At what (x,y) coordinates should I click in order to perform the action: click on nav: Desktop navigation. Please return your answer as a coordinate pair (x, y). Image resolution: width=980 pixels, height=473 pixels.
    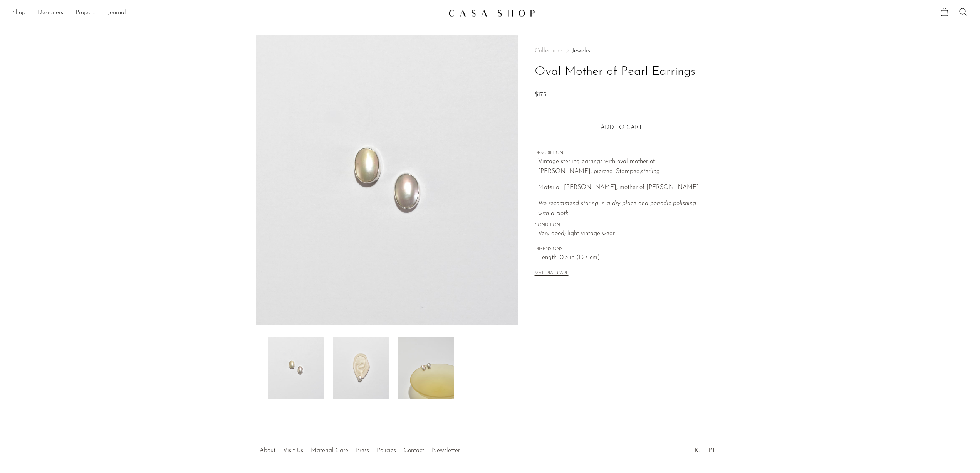
    Looking at the image, I should click on (227, 13).